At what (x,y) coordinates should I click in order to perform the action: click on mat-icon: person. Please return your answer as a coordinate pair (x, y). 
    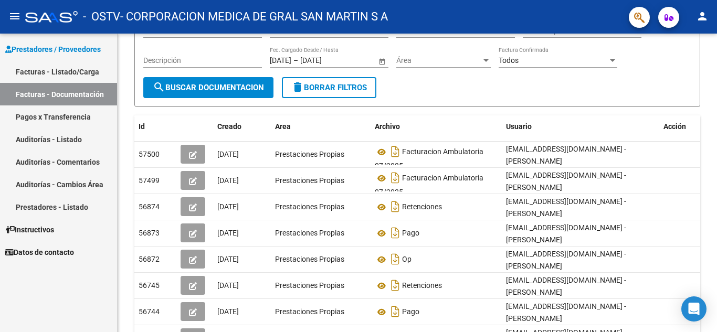
    Looking at the image, I should click on (702, 16).